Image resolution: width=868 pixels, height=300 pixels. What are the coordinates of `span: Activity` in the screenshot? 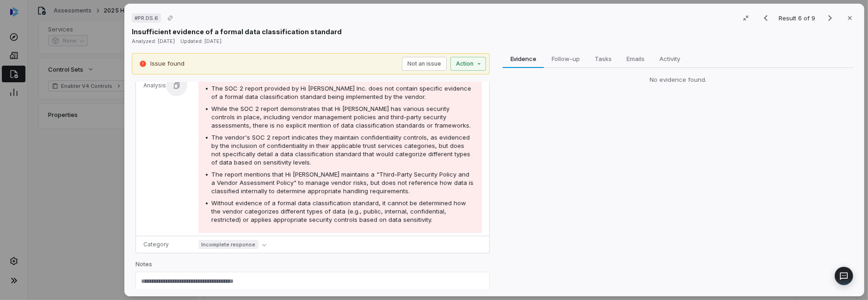 It's located at (670, 58).